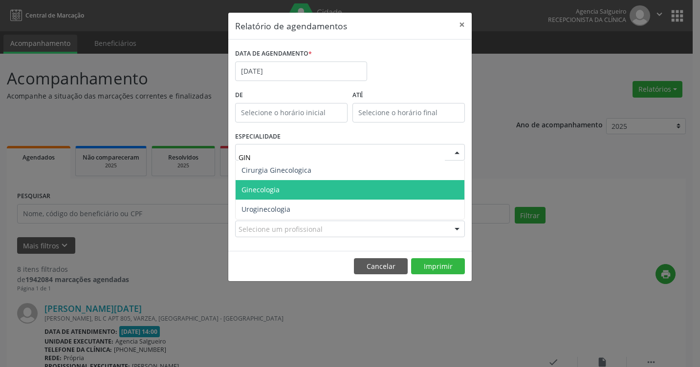 Image resolution: width=700 pixels, height=367 pixels. Describe the element at coordinates (438, 267) in the screenshot. I see `button: Imprimir` at that location.